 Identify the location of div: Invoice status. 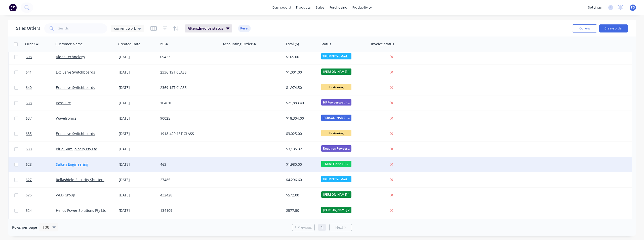
(382, 44).